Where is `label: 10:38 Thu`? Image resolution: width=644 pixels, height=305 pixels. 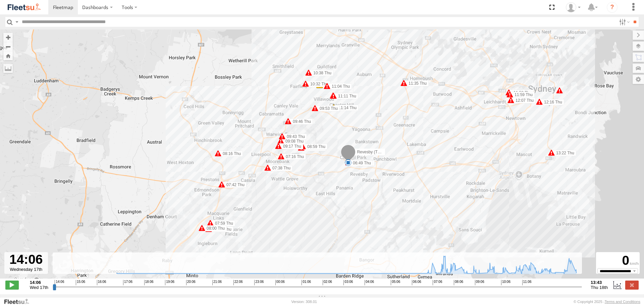
label: 10:38 Thu is located at coordinates (321, 73).